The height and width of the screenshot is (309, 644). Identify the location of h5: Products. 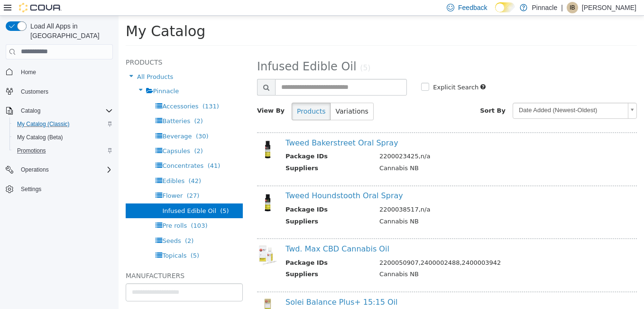
(65, 46).